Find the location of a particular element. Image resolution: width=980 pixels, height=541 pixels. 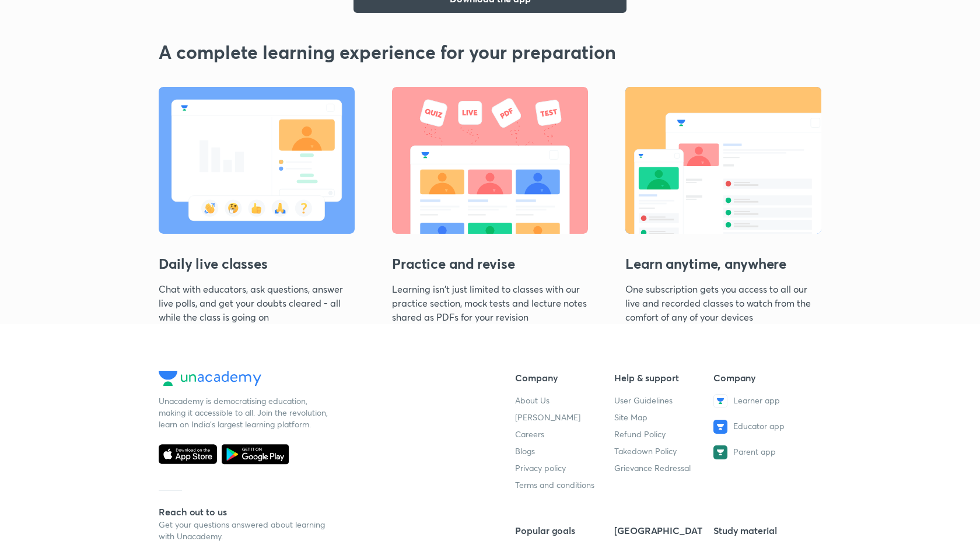

img: Daily live classes is located at coordinates (256, 160).